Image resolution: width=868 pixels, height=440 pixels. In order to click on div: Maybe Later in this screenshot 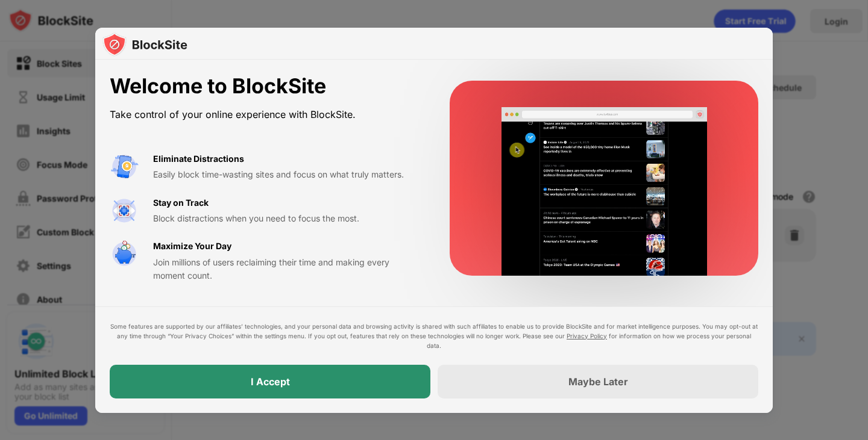, I will do `click(598, 382)`.